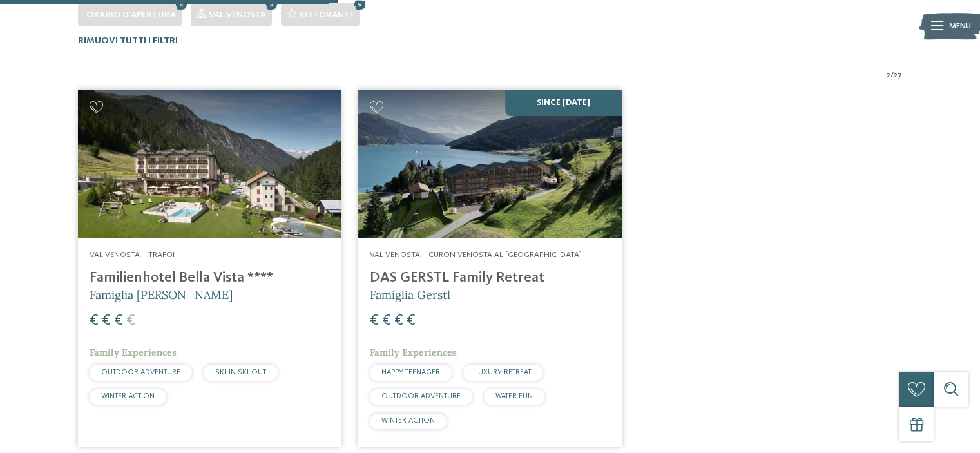 The image size is (980, 453). I want to click on a: Cercate un hotel per famiglie? Qui troverete solo i migliori! Val Venosta – Trafoi Familienhotel ..., so click(209, 268).